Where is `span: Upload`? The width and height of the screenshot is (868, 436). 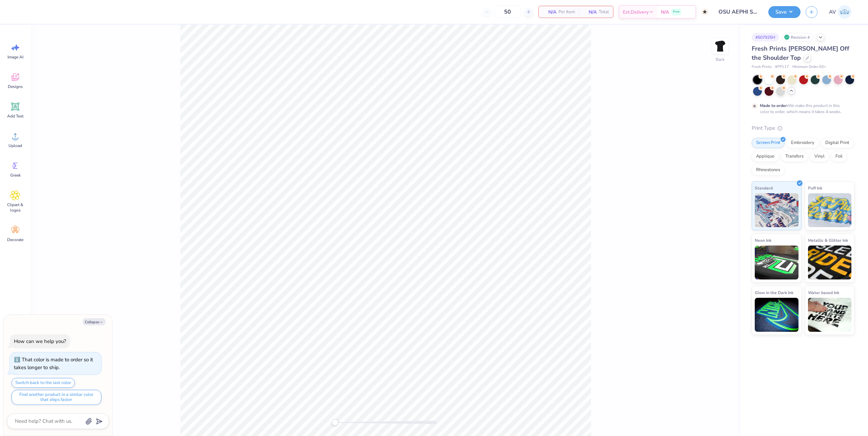
span: Upload is located at coordinates (15, 146).